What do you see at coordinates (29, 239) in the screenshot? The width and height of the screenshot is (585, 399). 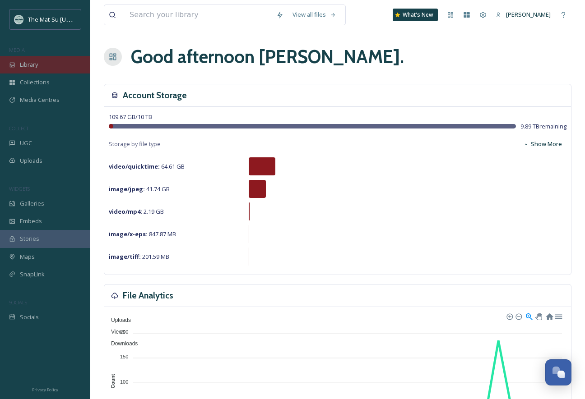 I see `span: Stories` at bounding box center [29, 239].